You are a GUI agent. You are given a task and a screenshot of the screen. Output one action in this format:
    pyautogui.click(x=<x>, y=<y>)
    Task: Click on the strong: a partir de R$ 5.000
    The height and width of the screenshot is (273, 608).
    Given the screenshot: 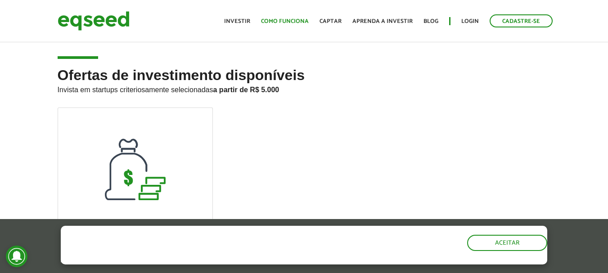 What is the action you would take?
    pyautogui.click(x=246, y=90)
    